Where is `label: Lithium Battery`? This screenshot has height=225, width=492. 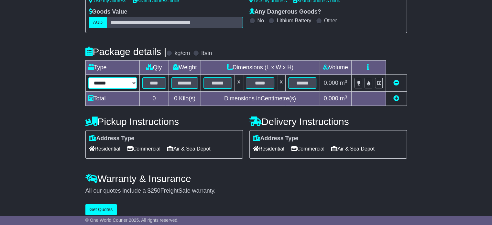 label: Lithium Battery is located at coordinates (294, 20).